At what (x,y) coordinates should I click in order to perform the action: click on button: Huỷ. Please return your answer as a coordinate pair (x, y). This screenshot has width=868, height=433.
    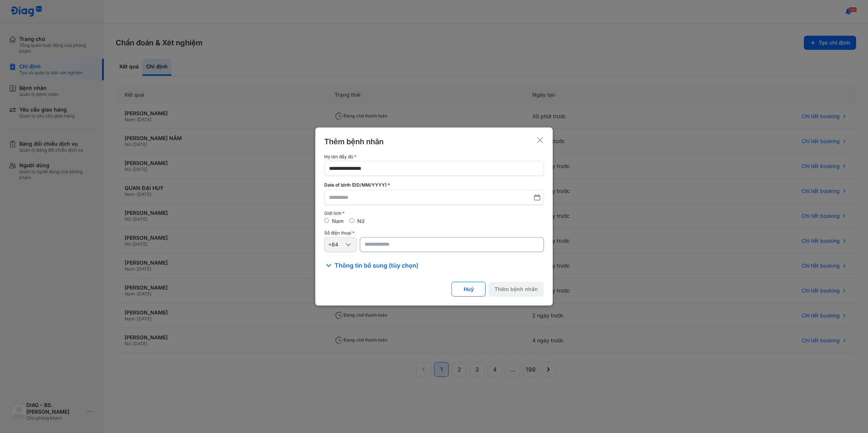
    Looking at the image, I should click on (469, 289).